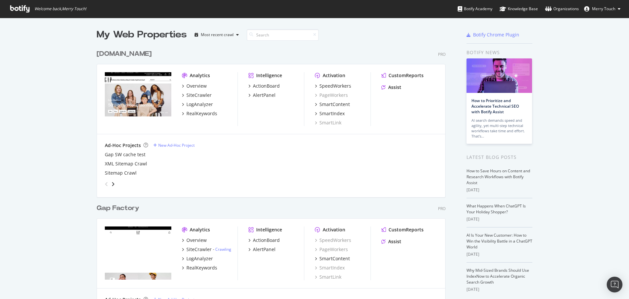 This screenshot has width=629, height=299. I want to click on a: Gap Factory, so click(119, 208).